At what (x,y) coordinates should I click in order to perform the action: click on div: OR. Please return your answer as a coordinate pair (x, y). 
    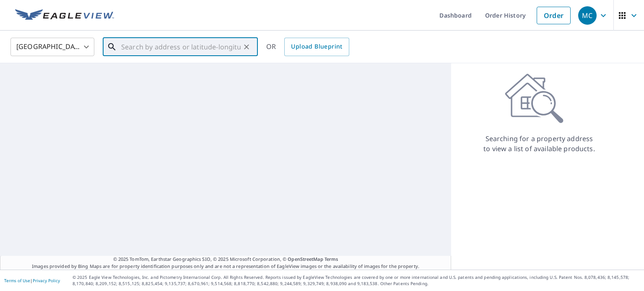
    Looking at the image, I should click on (308, 47).